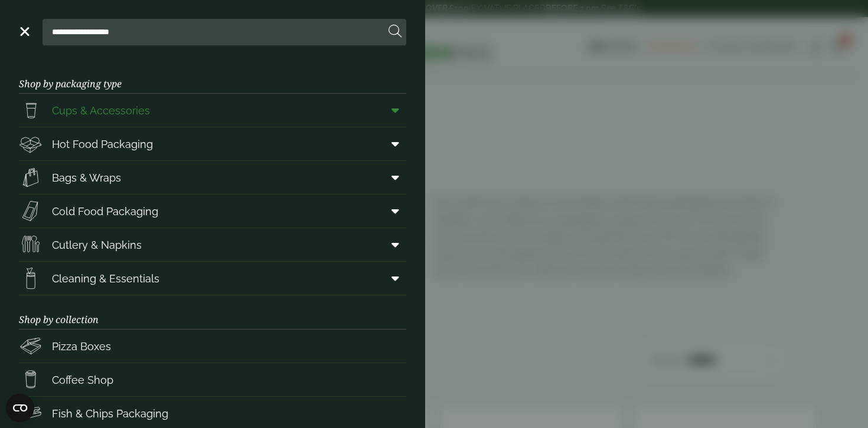 Image resolution: width=868 pixels, height=428 pixels. What do you see at coordinates (213, 313) in the screenshot?
I see `h3: Shop by collection` at bounding box center [213, 313].